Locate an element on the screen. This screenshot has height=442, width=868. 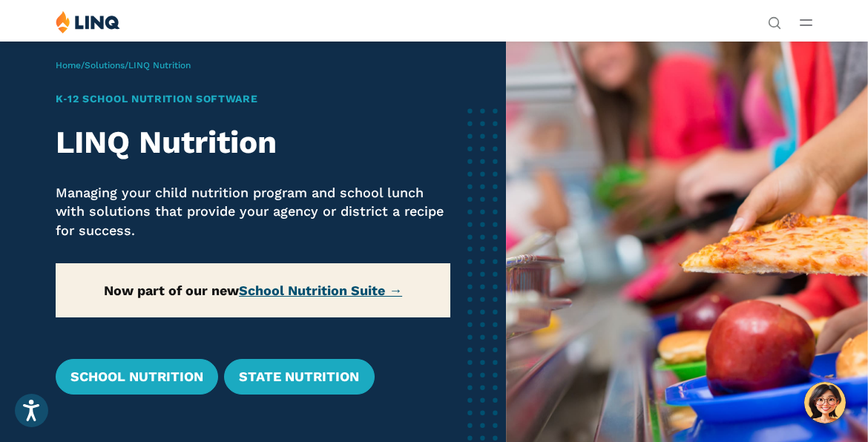
nav: Utility Navigation is located at coordinates (774, 20).